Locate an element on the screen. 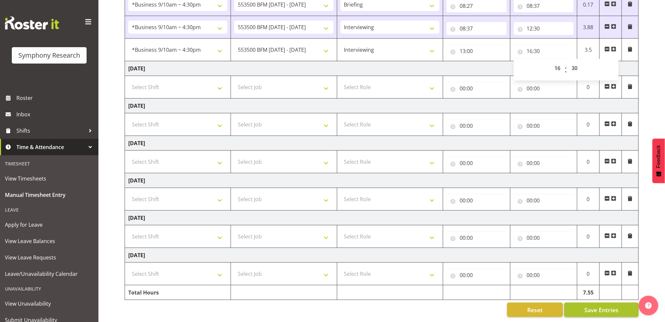  img: help-xxl-2.png is located at coordinates (648, 306).